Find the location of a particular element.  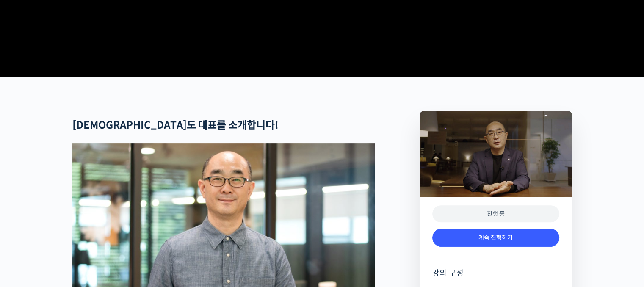

a: 대화 is located at coordinates (83, 227).